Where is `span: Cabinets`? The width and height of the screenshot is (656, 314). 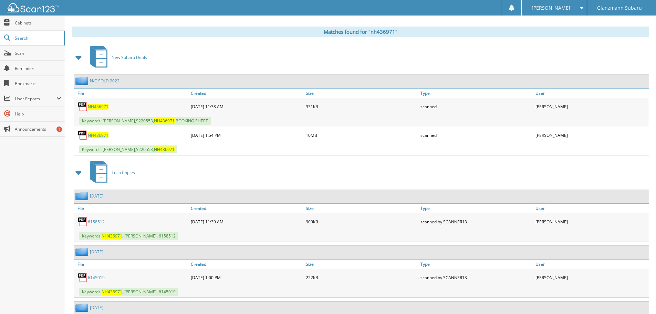
span: Cabinets is located at coordinates (38, 23).